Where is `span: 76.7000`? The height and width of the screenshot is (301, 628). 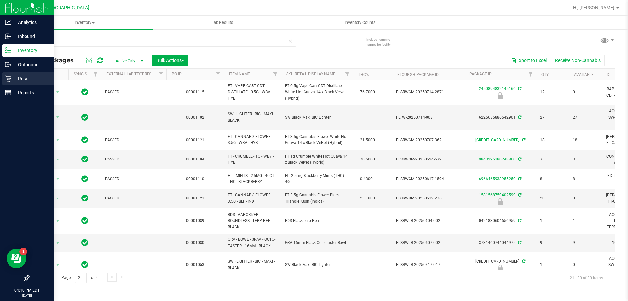 span: 76.7000 is located at coordinates (367, 92).